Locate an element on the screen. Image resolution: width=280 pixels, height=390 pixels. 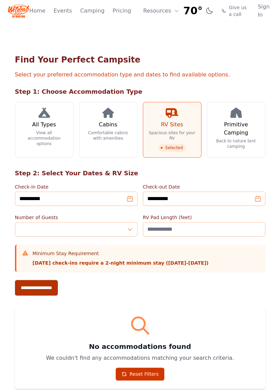
label: Check-in Date is located at coordinates (76, 187).